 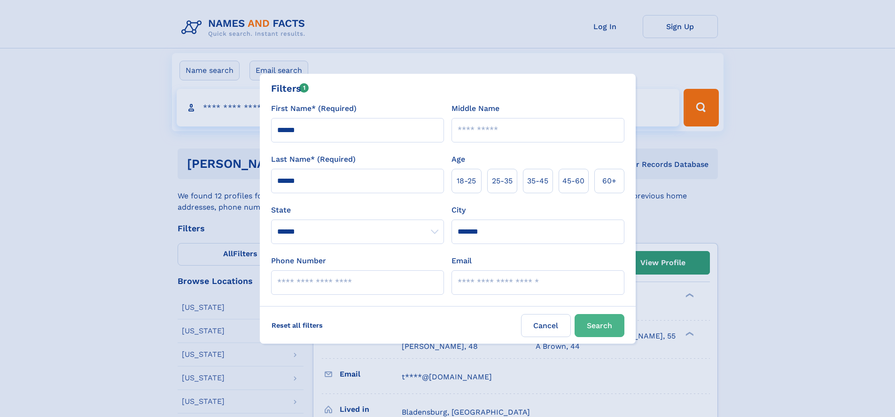 What do you see at coordinates (537, 181) in the screenshot?
I see `span: 35‑45` at bounding box center [537, 181].